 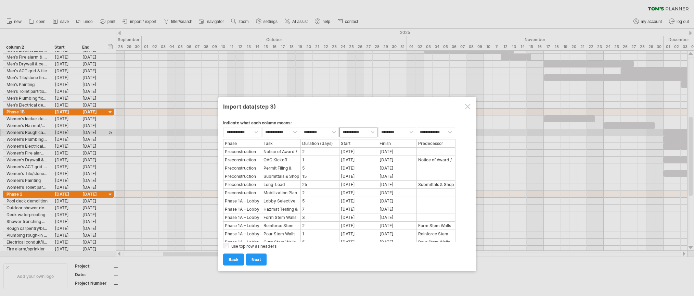 What do you see at coordinates (281, 168) in the screenshot?
I see `div: Permit Filing & Contractor’s Statement` at bounding box center [281, 168].